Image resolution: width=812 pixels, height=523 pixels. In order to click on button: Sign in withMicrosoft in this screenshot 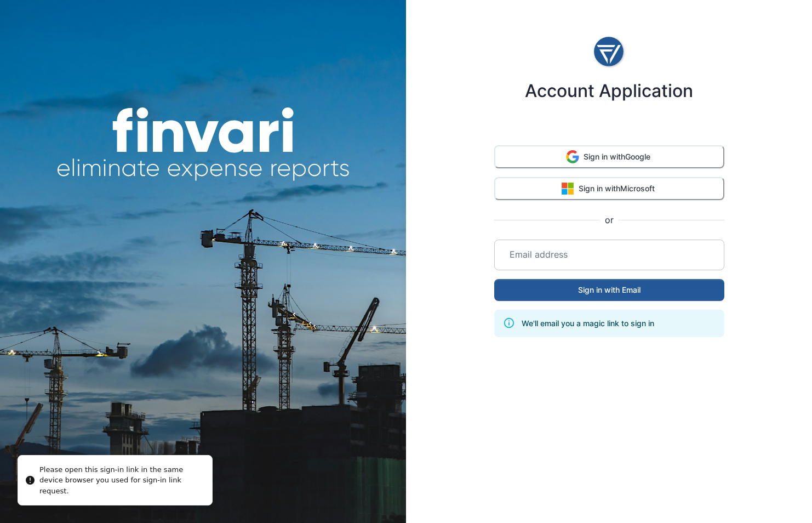, I will do `click(609, 188)`.